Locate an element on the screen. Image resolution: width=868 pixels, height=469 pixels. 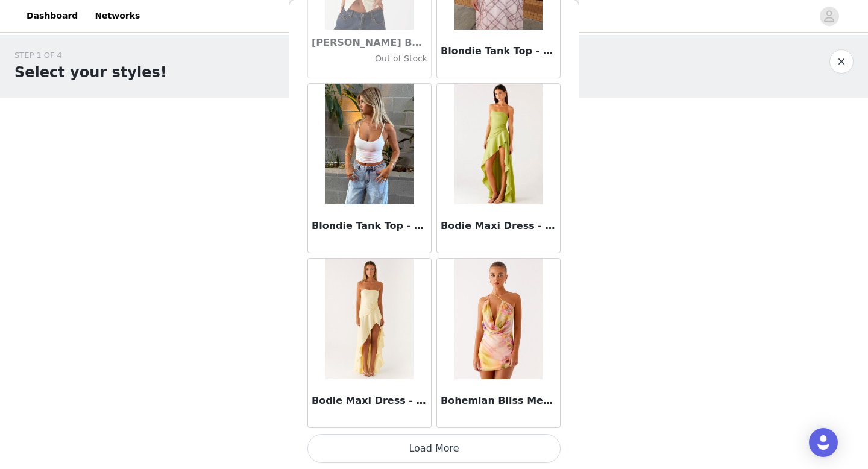
img: Bohemian Bliss Mesh Mini Dress - Sunburst Floral is located at coordinates (498, 319).